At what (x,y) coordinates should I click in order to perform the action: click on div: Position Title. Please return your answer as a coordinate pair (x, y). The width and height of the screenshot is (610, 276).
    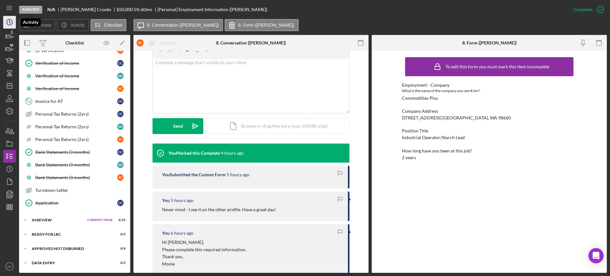
    Looking at the image, I should click on (489, 131).